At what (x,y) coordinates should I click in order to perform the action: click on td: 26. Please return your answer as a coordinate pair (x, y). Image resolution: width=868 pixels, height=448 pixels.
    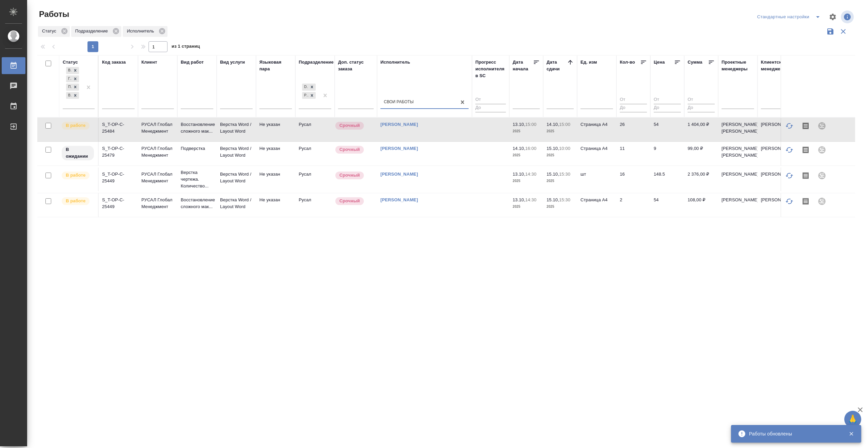
    Looking at the image, I should click on (633, 130).